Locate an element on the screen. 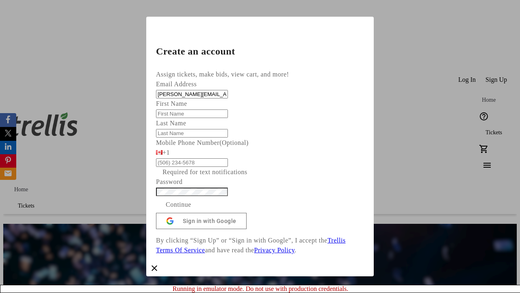 This screenshot has height=293, width=520. span: Continue is located at coordinates (178, 204).